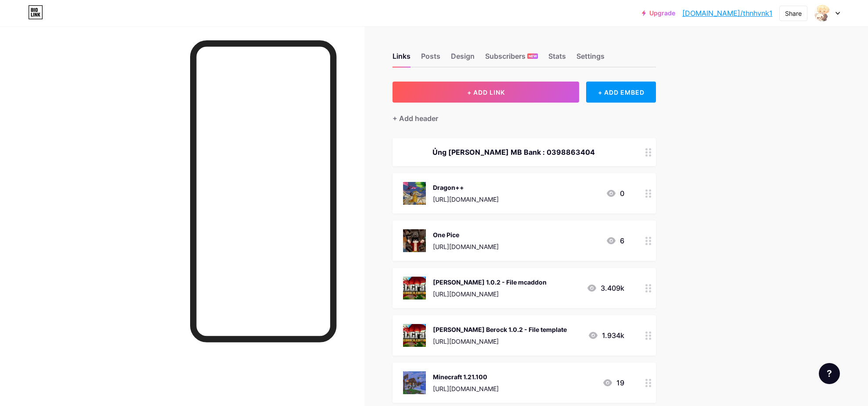 This screenshot has height=406, width=868. I want to click on div: 1.934k, so click(606, 335).